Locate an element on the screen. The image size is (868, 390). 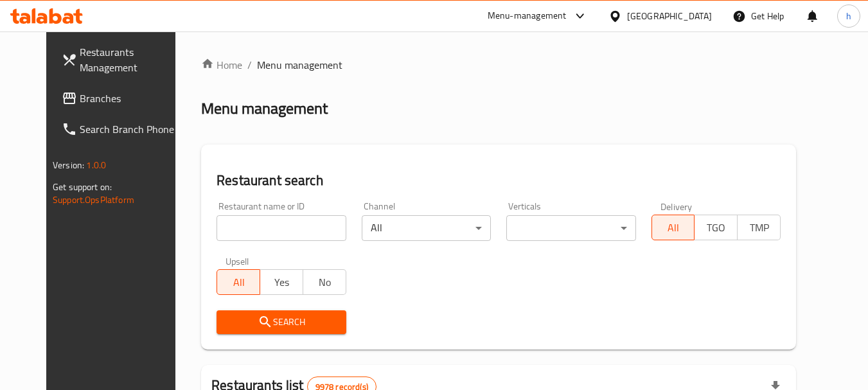
h2: Menu management is located at coordinates (264, 108).